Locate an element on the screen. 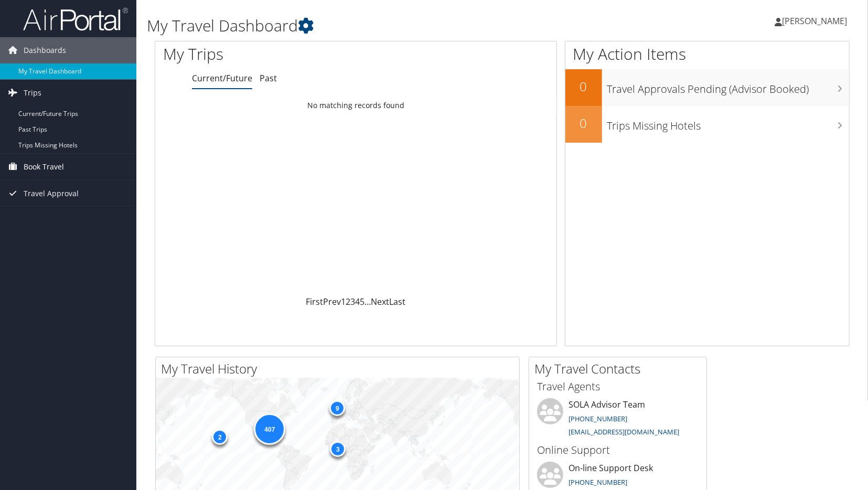  div: 407 is located at coordinates (269, 429).